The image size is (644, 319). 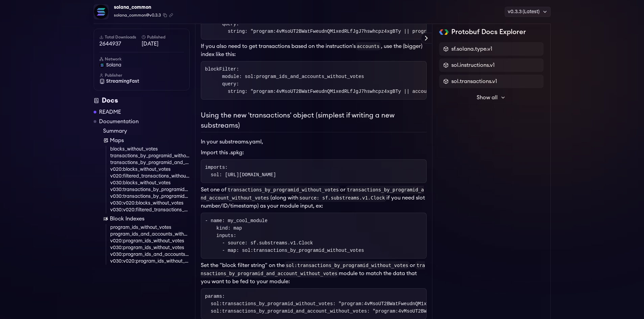 What do you see at coordinates (283, 190) in the screenshot?
I see `code: transactions_by_programid_without_votes` at bounding box center [283, 190].